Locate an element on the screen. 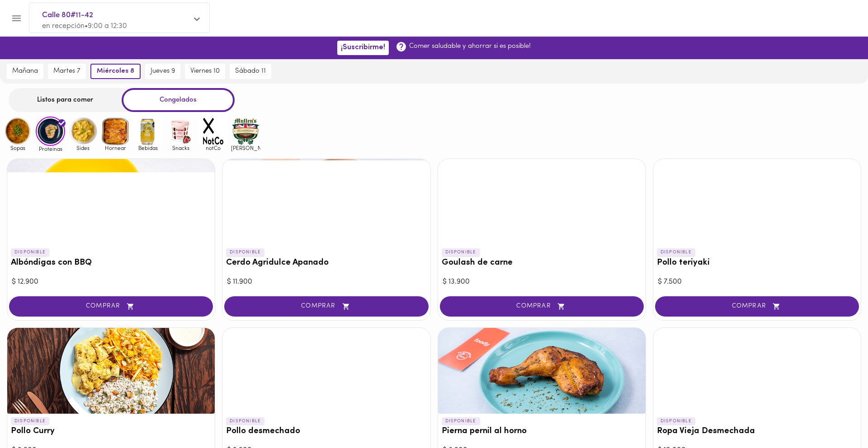 This screenshot has width=868, height=448. img: Sides is located at coordinates (83, 131).